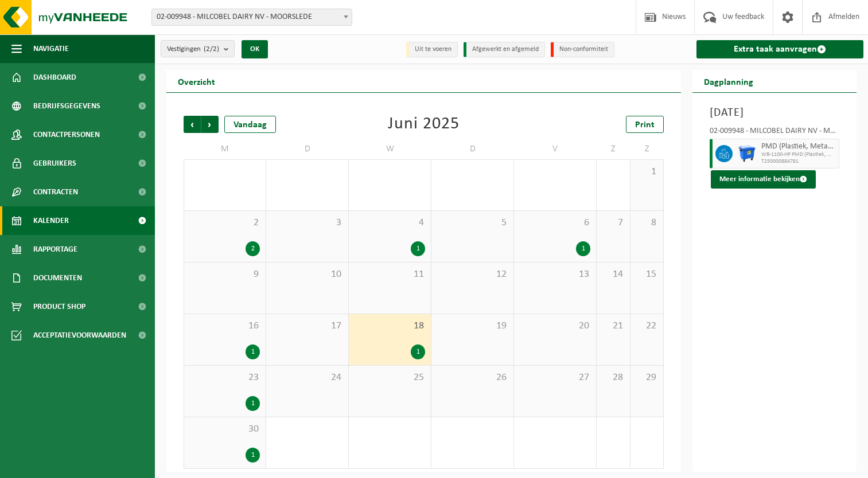 This screenshot has width=868, height=478. I want to click on li: Uit te voeren, so click(432, 49).